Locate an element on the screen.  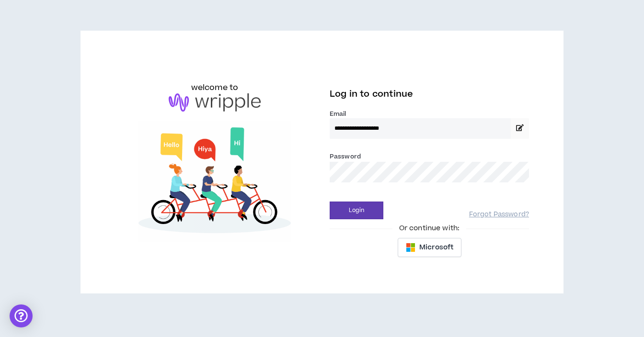
button: Microsoft is located at coordinates (429, 248).